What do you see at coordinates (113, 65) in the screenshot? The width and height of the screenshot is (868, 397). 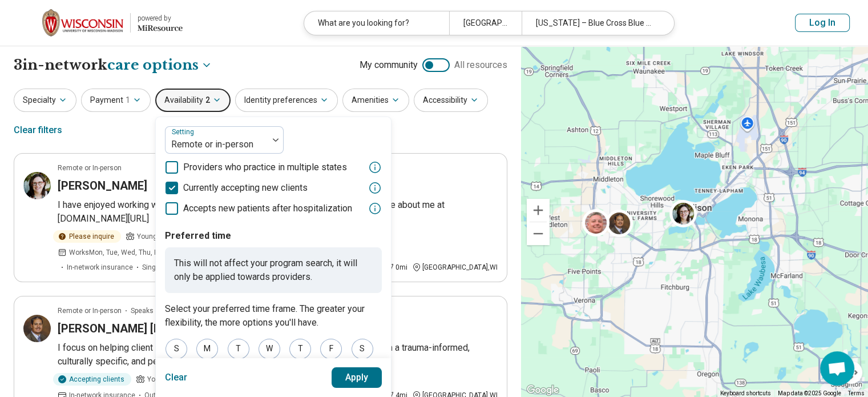 I see `h1: 3 in-network` at bounding box center [113, 65].